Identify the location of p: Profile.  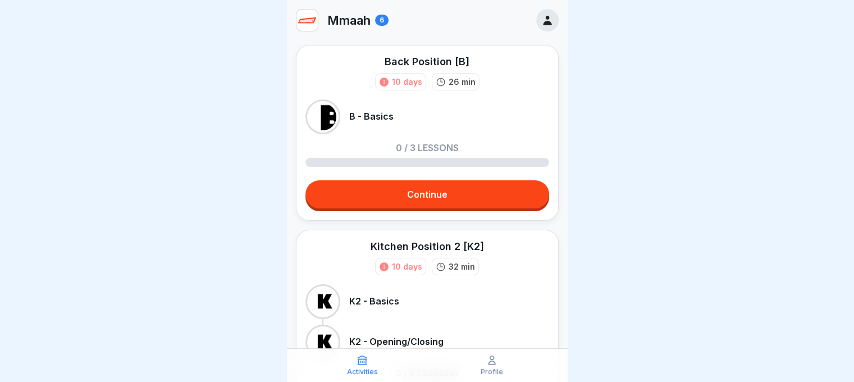
(492, 372).